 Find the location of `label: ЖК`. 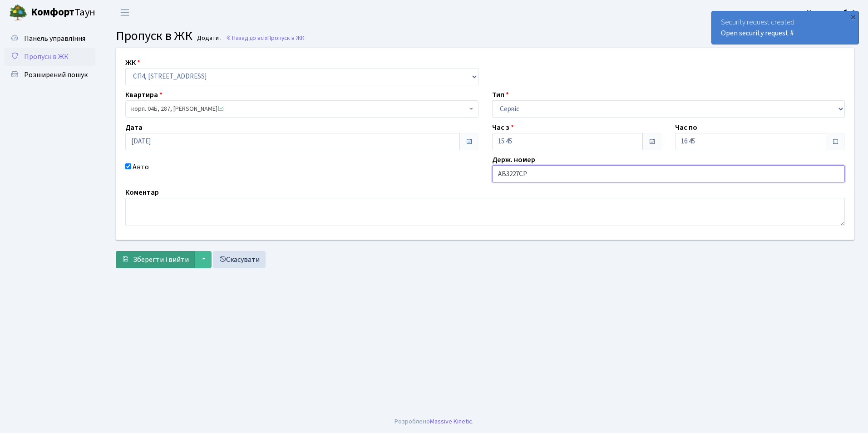

label: ЖК is located at coordinates (132, 63).